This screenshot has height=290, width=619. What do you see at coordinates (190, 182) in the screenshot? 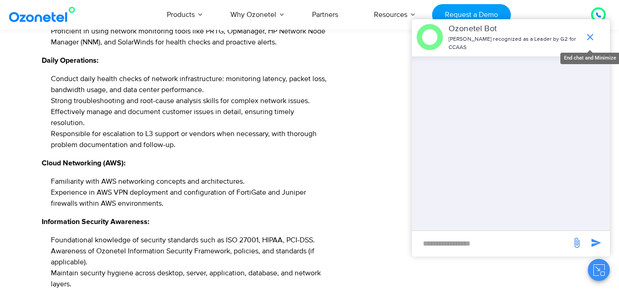
I see `li: Familiarity with AWS networking concepts and architectures.` at bounding box center [190, 182].